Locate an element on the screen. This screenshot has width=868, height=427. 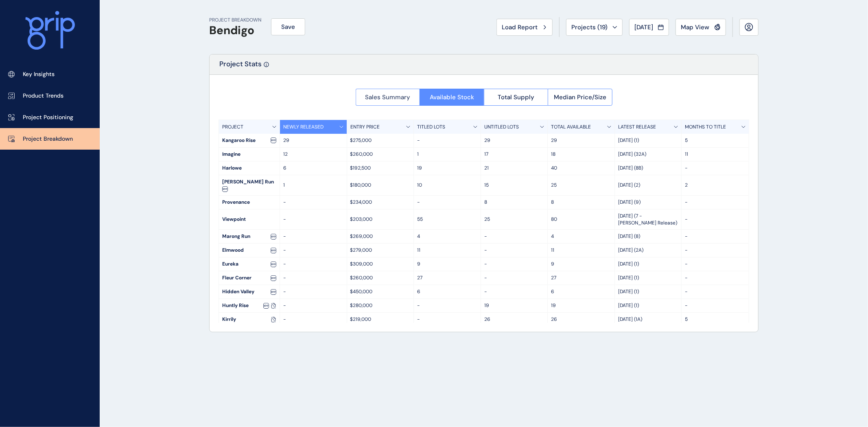
span: Total Supply is located at coordinates (516, 97).